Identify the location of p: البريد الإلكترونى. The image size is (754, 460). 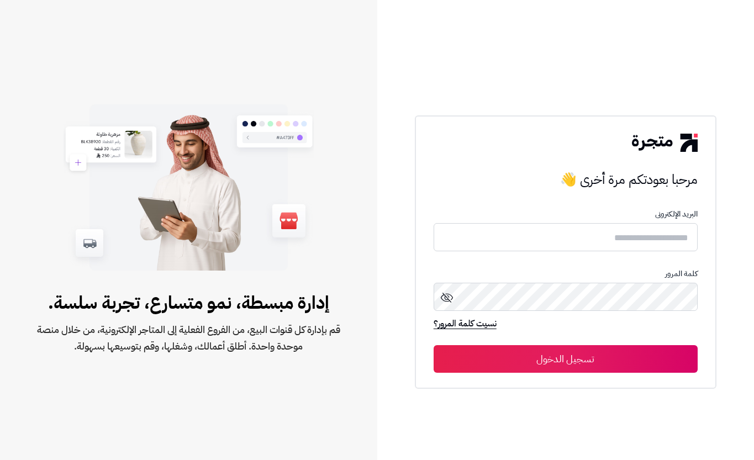
(566, 214).